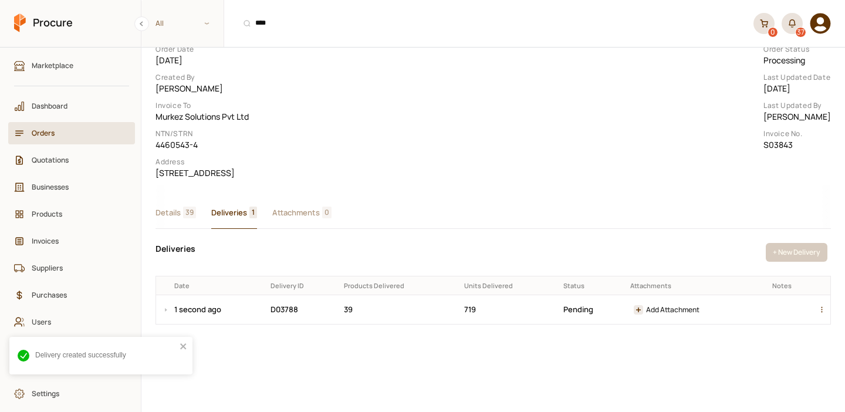 The height and width of the screenshot is (412, 845). I want to click on a: Dashboard, so click(72, 106).